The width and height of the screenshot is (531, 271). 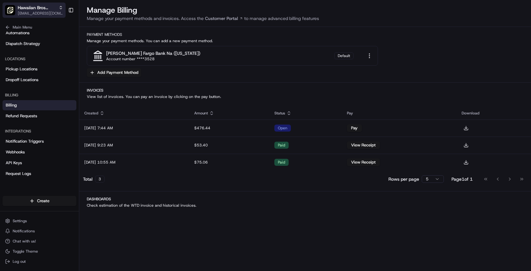 I want to click on div: Download, so click(x=493, y=113).